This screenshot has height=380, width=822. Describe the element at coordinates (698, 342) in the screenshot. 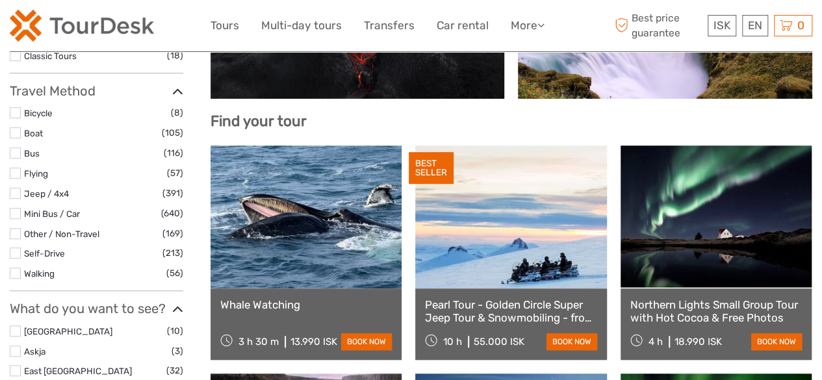

I see `div: 18.990 ISK` at that location.